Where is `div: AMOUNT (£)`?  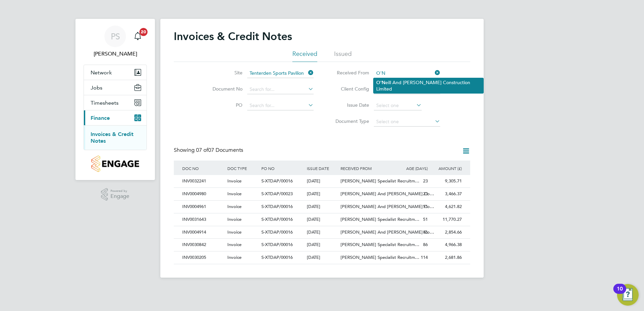 div: AMOUNT (£) is located at coordinates (446, 168).